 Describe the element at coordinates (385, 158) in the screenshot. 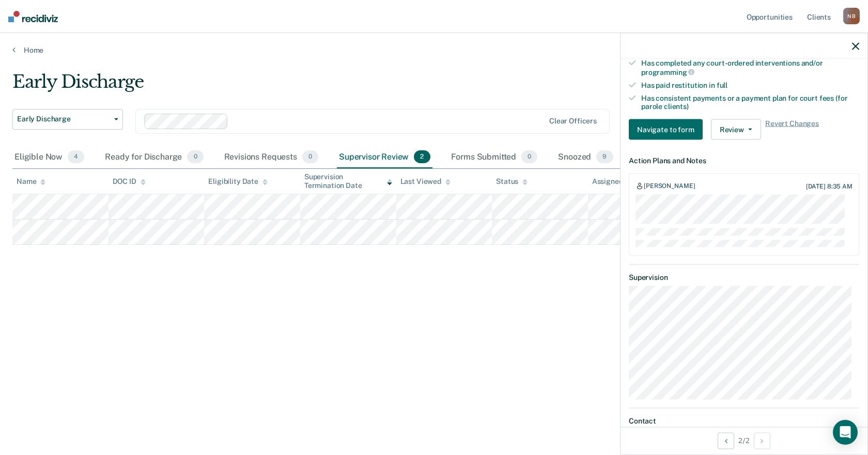

I see `div: Supervisor Review` at that location.